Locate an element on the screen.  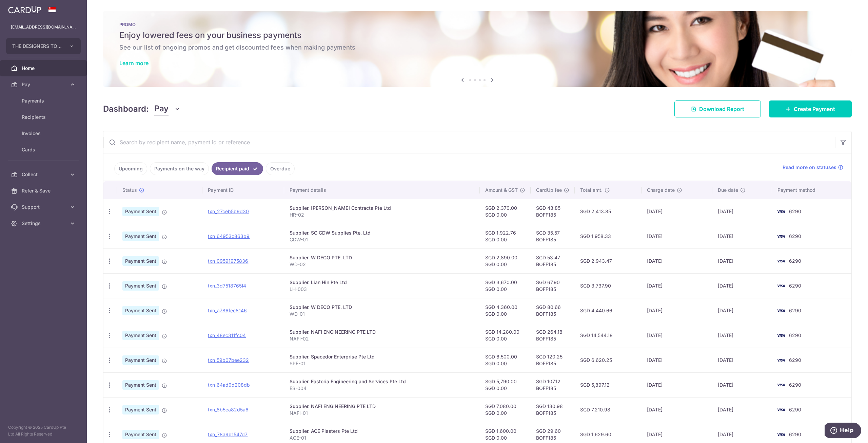
p: WD-01 is located at coordinates (382, 314).